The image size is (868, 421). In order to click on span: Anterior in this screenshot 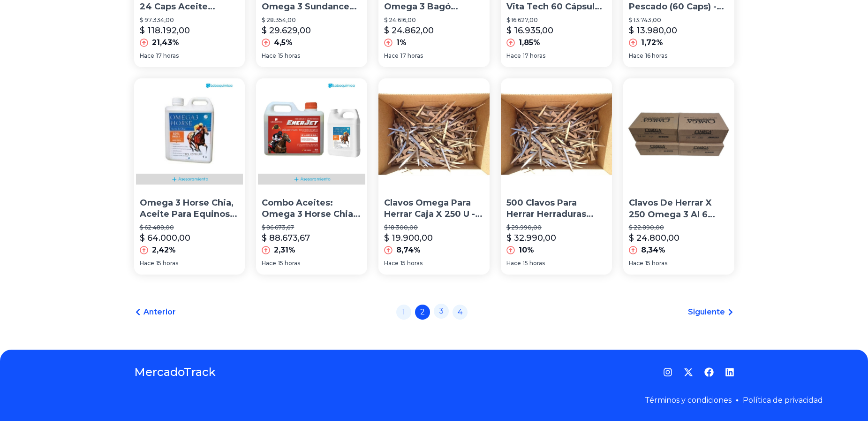, I will do `click(159, 312)`.